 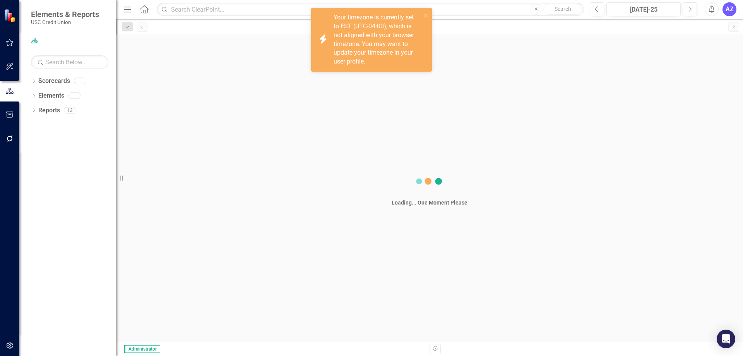 What do you see at coordinates (65, 14) in the screenshot?
I see `span: Elements & Reports` at bounding box center [65, 14].